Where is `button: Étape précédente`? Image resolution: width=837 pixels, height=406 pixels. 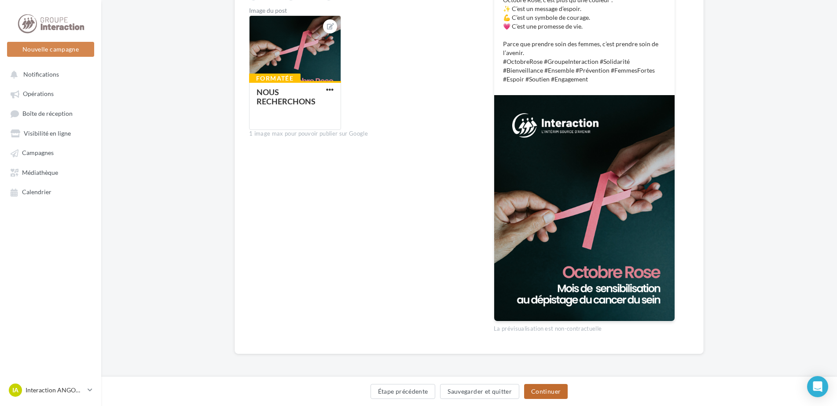 button: Étape précédente is located at coordinates (403, 391).